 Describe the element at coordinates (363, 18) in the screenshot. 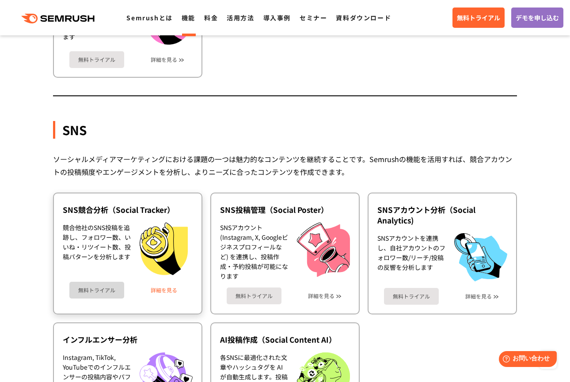

I see `a: 資料ダウンロード` at that location.